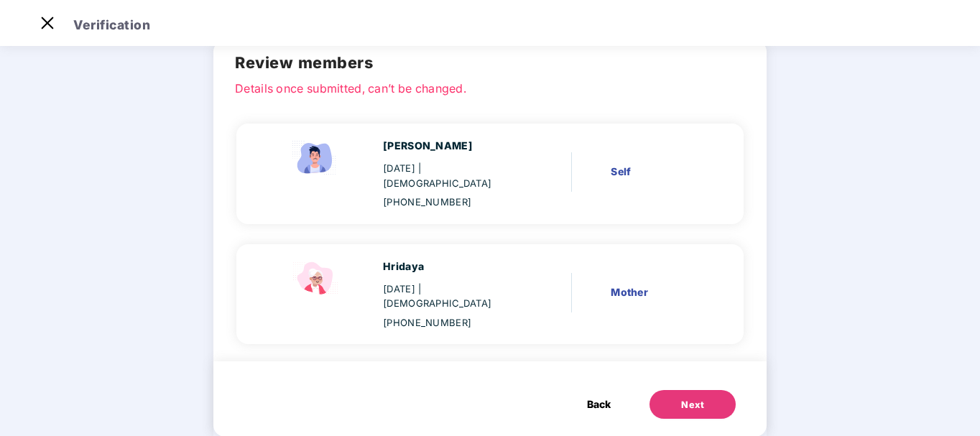 The image size is (980, 436). What do you see at coordinates (316, 279) in the screenshot?
I see `img: svg+xml;base64,PHN2ZyB4bWxucz0iaHR0cDovL3d3dy53My5vcmcvMjAwMC9zdmciIHdpZHRoPSI1NCIgaGVpZ2h0PSIzOC...` at bounding box center [316, 279].